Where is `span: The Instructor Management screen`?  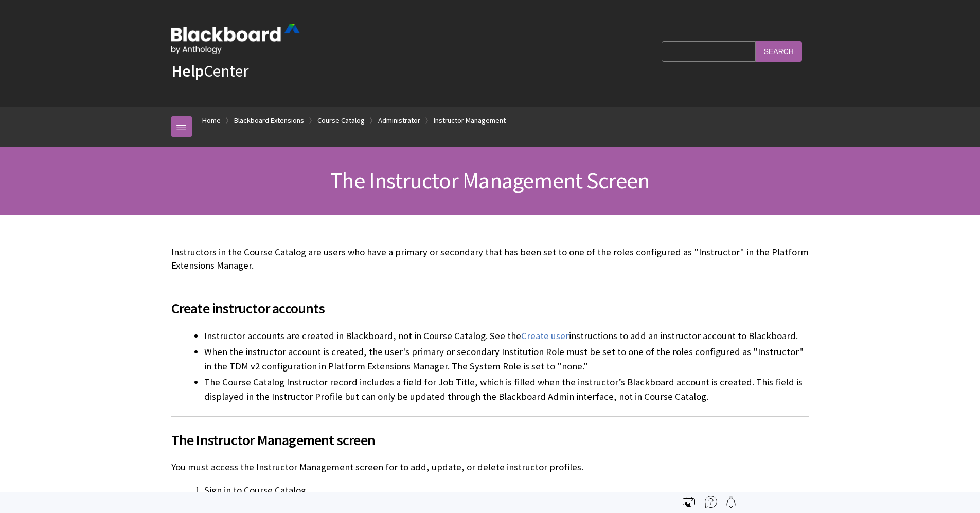 span: The Instructor Management screen is located at coordinates (490, 440).